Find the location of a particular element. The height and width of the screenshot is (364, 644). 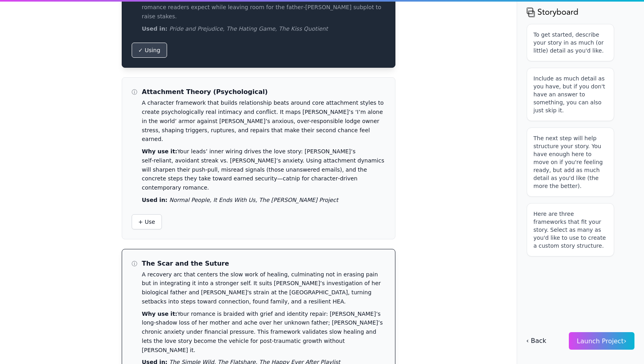

p: A recovery arc that centers the slow work of healing, culminating not in erasing pain but in inte... is located at coordinates (264, 288).